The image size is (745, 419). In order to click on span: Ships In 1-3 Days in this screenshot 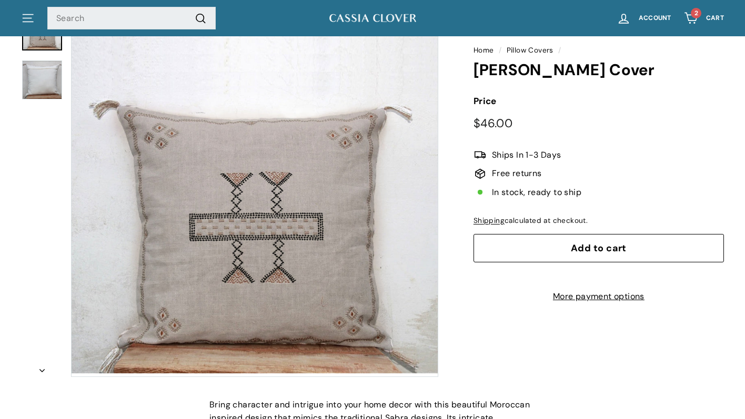, I will do `click(526, 155)`.